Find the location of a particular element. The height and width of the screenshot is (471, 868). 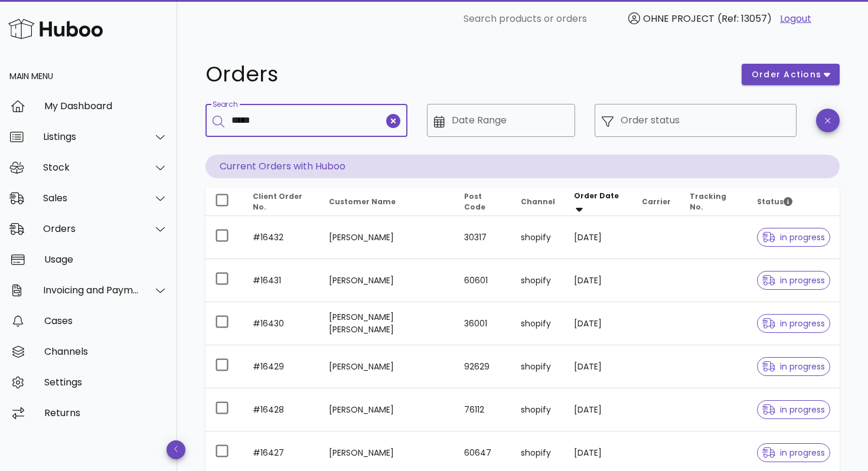

th: Tracking No. is located at coordinates (714, 201).